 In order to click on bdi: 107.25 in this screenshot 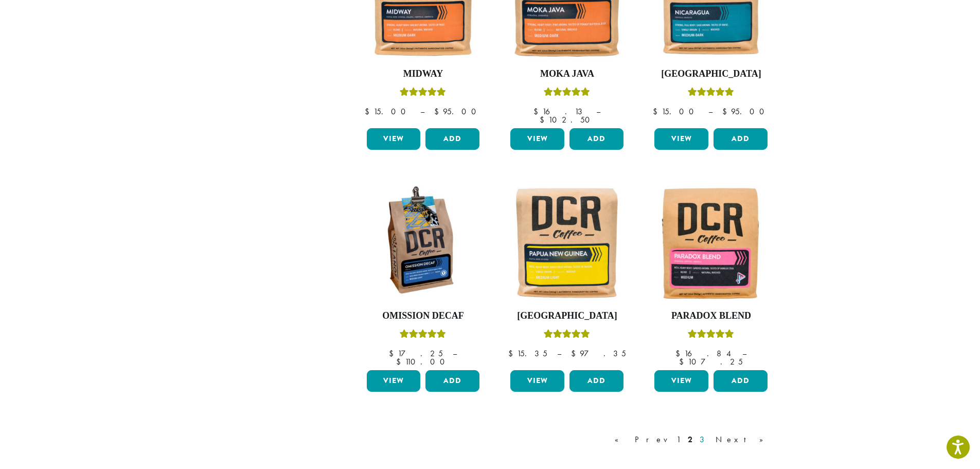, I will do `click(711, 362)`.